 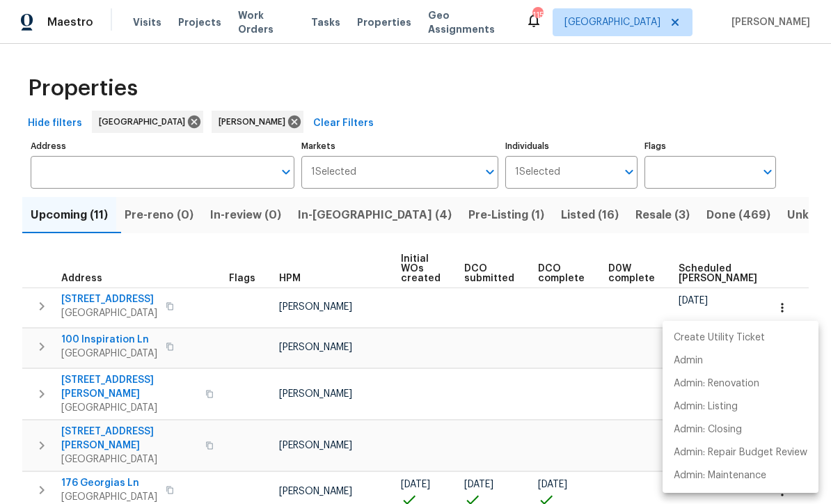 What do you see at coordinates (719, 337) in the screenshot?
I see `p: Create Utility Ticket` at bounding box center [719, 337].